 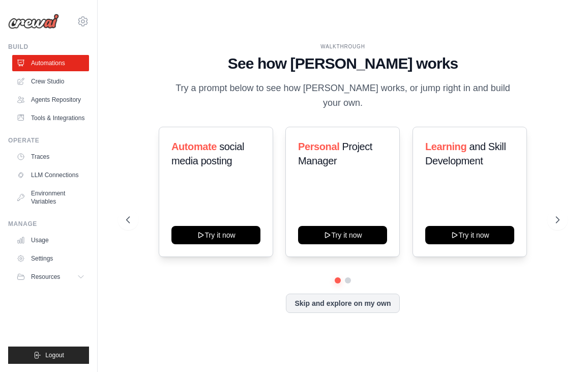 I want to click on a: Crew Studio, so click(x=51, y=81).